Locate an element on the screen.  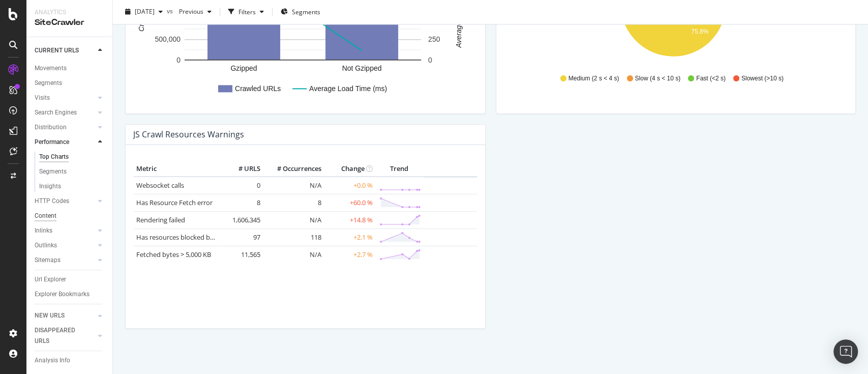
th: Trend is located at coordinates (399, 169).